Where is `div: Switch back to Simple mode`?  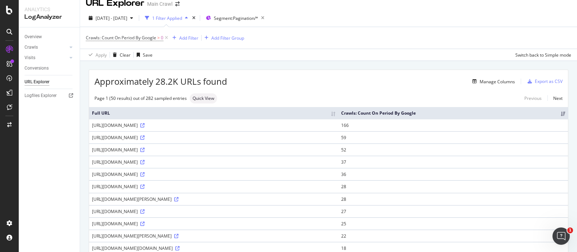
div: Switch back to Simple mode is located at coordinates (543, 55).